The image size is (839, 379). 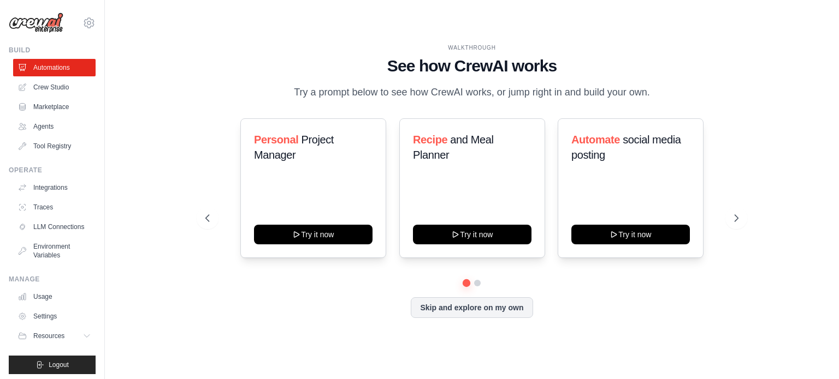 I want to click on a: Crew Studio, so click(x=54, y=87).